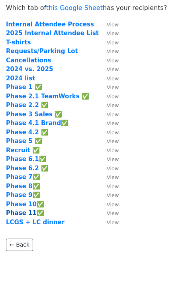  What do you see at coordinates (23, 186) in the screenshot?
I see `strong: Phase 8✅` at bounding box center [23, 186].